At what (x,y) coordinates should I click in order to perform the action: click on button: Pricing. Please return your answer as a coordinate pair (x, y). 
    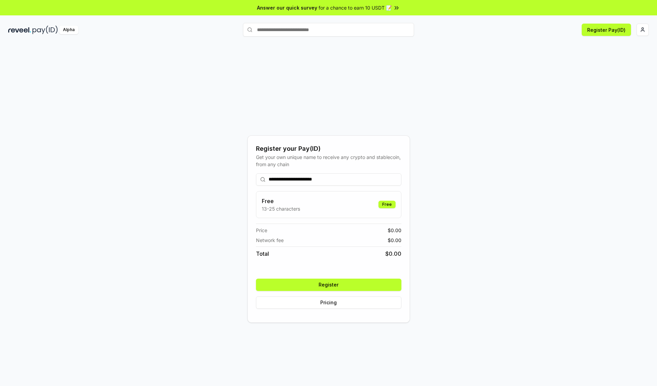
    Looking at the image, I should click on (328, 303).